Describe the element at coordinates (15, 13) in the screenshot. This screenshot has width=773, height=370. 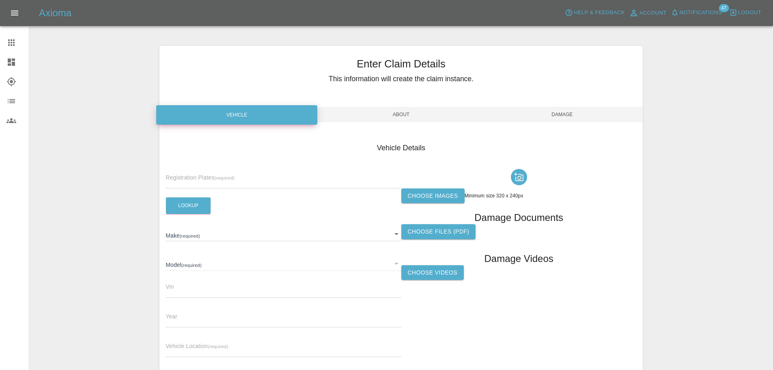
I see `button: Open drawer` at that location.